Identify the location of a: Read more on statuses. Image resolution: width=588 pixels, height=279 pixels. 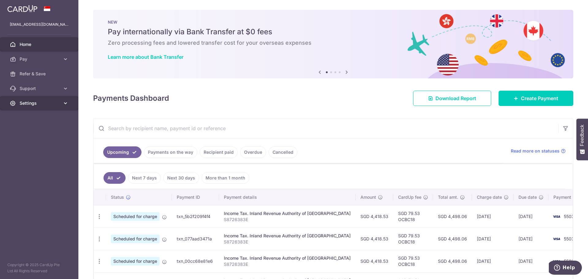
(539, 151).